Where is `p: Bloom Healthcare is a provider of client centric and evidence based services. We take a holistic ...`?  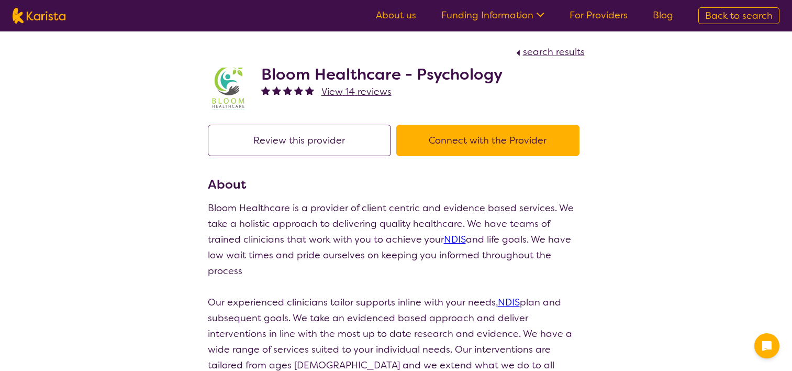 p: Bloom Healthcare is a provider of client centric and evidence based services. We take a holistic ... is located at coordinates (396, 239).